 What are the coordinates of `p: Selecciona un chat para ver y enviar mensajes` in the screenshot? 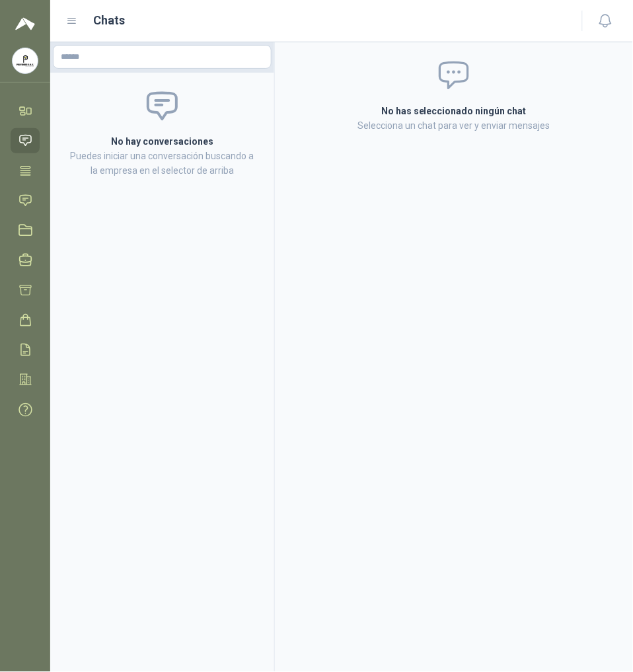 It's located at (454, 125).